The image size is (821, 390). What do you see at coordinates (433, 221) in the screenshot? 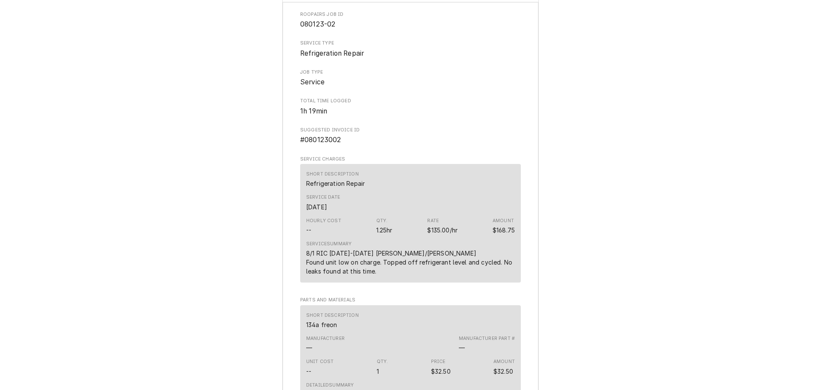
I see `div: Rate` at bounding box center [433, 221].